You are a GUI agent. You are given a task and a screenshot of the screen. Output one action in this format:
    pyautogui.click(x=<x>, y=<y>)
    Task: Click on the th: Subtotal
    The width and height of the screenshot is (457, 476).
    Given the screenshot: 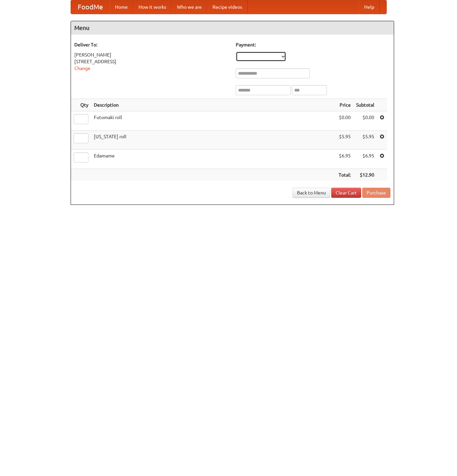 What is the action you would take?
    pyautogui.click(x=365, y=105)
    